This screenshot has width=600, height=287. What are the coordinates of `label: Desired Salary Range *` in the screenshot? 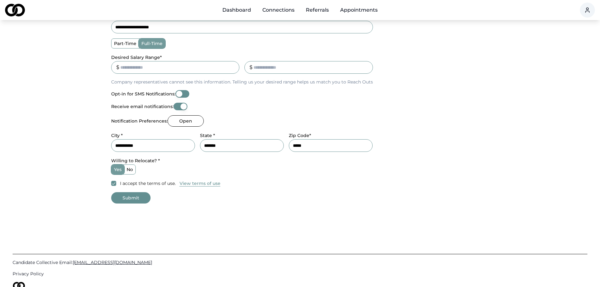 It's located at (136, 57).